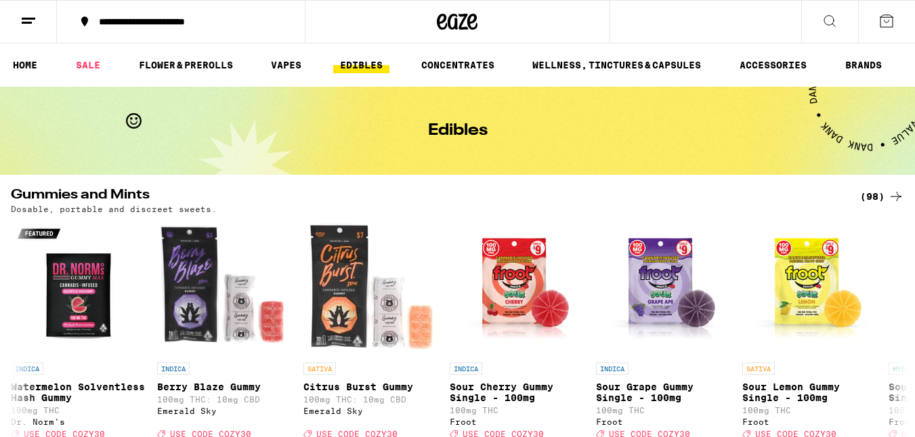 This screenshot has width=915, height=437. Describe the element at coordinates (25, 65) in the screenshot. I see `a: HOME` at that location.